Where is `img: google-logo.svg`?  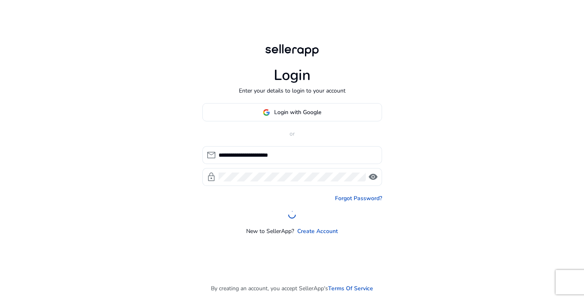 img: google-logo.svg is located at coordinates (267, 112).